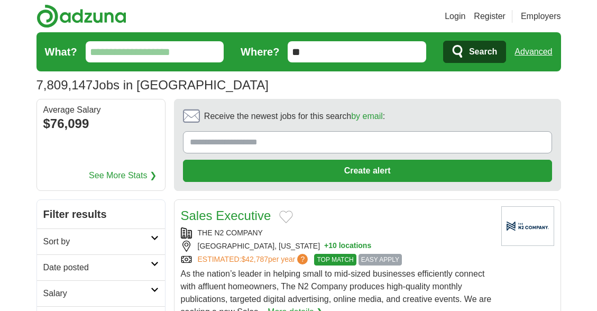 Image resolution: width=597 pixels, height=311 pixels. Describe the element at coordinates (337, 233) in the screenshot. I see `div: THE N2 COMPANY` at that location.